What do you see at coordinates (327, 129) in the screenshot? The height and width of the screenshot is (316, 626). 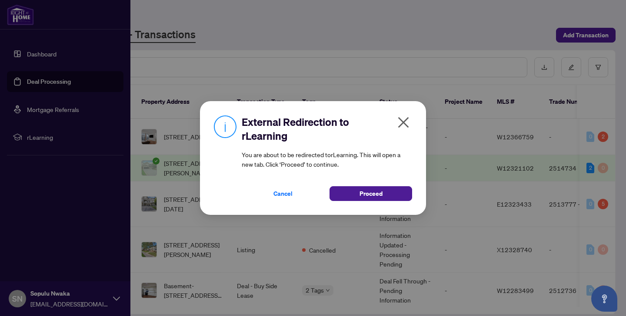 I see `h2: External Redirection to rLearning` at bounding box center [327, 129].